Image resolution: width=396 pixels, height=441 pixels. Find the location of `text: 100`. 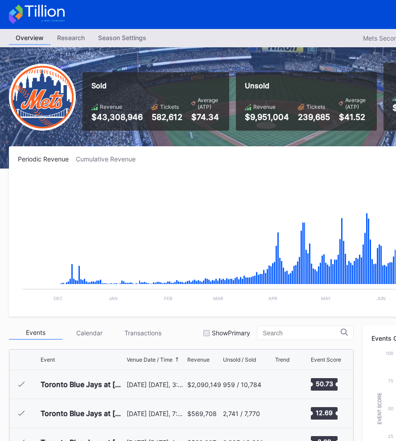

text: 100 is located at coordinates (389, 353).